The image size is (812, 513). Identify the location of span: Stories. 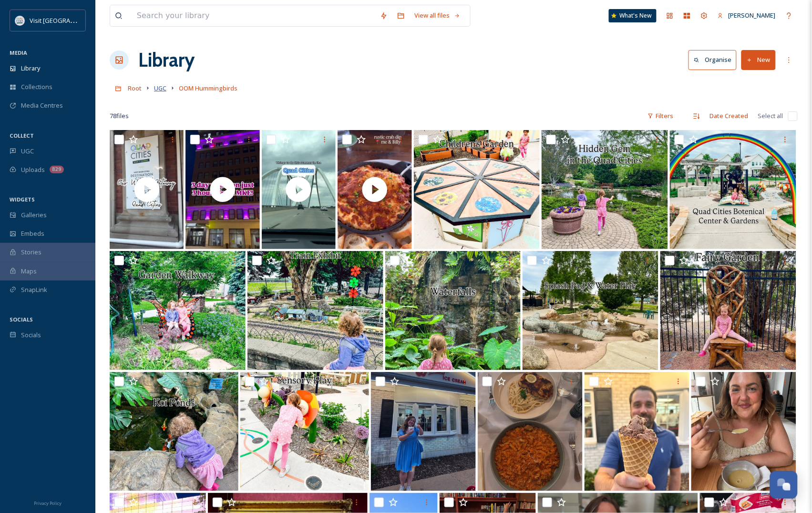
(31, 252).